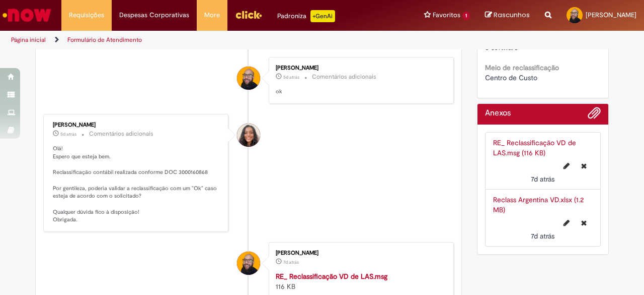  I want to click on button: Editar nome de arquivo Reclass Argentina VD.xlsx, so click(567, 223).